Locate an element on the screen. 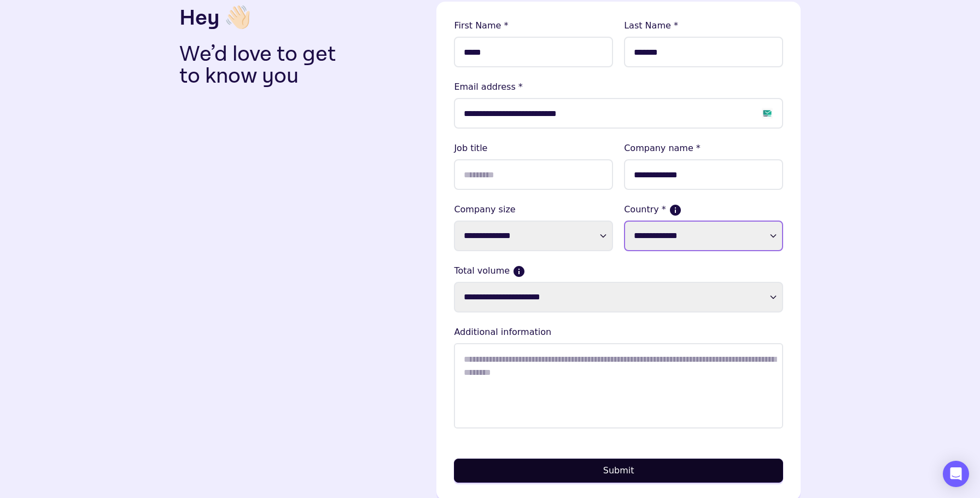 The width and height of the screenshot is (980, 498). label: Total volume is located at coordinates (619, 271).